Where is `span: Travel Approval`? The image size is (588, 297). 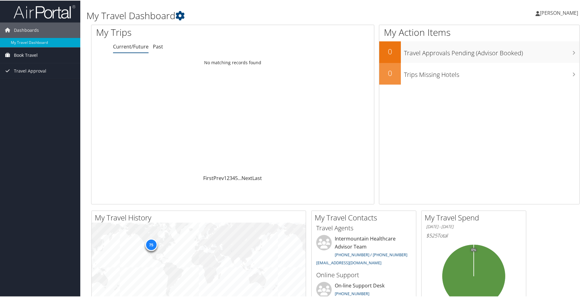 span: Travel Approval is located at coordinates (30, 70).